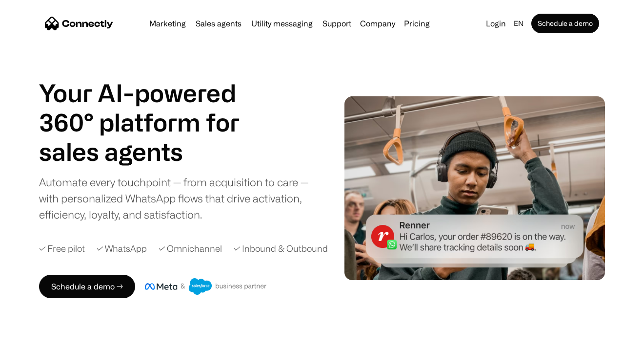  Describe the element at coordinates (281, 248) in the screenshot. I see `div: ✓ Inbound & Outbound` at that location.